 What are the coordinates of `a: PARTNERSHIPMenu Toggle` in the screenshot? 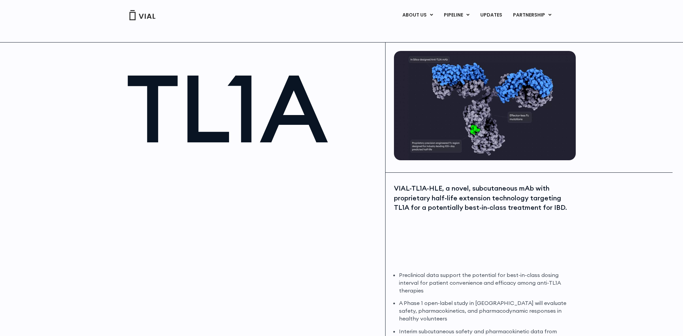 It's located at (533, 15).